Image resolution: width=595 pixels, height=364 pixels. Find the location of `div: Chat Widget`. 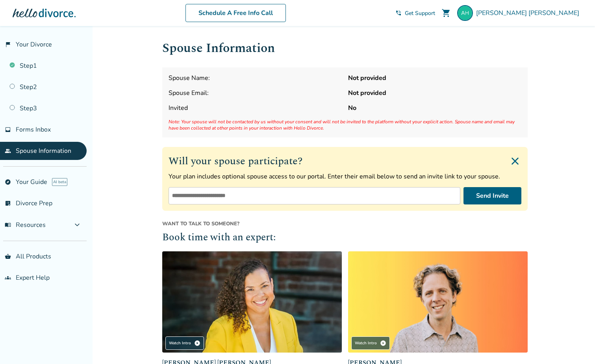

div: Chat Widget is located at coordinates (575, 345).